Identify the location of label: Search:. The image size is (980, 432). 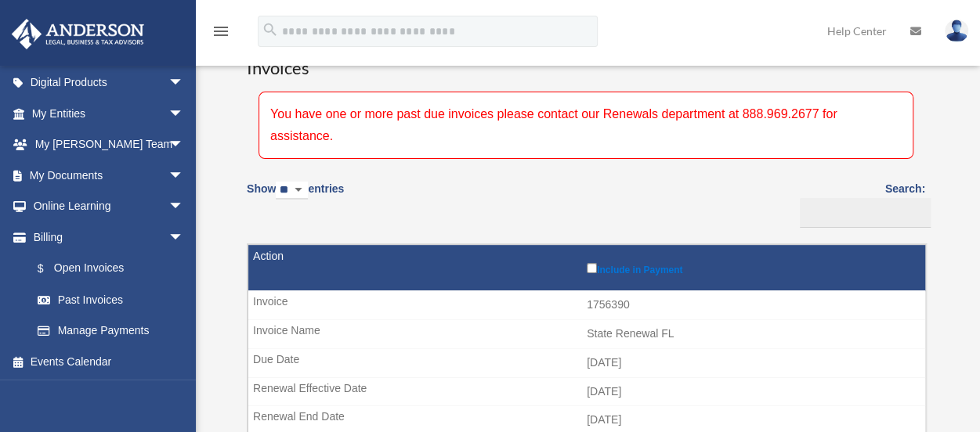
(859, 203).